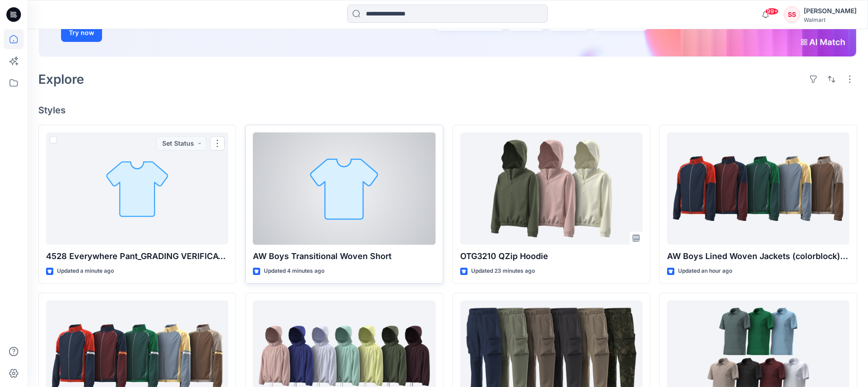 This screenshot has width=868, height=387. I want to click on p: AW Boys Transitional Woven Short, so click(344, 256).